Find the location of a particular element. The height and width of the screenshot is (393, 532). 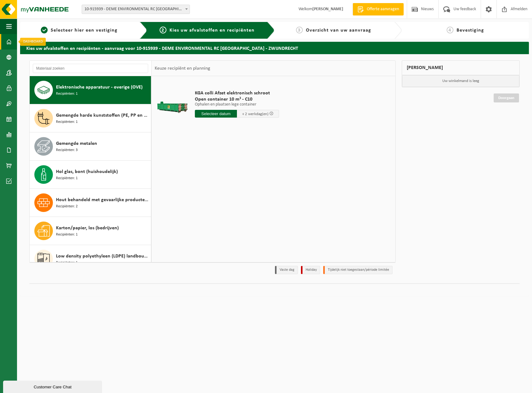

span: Elektronische apparatuur - overige (OVE) is located at coordinates (99, 87).